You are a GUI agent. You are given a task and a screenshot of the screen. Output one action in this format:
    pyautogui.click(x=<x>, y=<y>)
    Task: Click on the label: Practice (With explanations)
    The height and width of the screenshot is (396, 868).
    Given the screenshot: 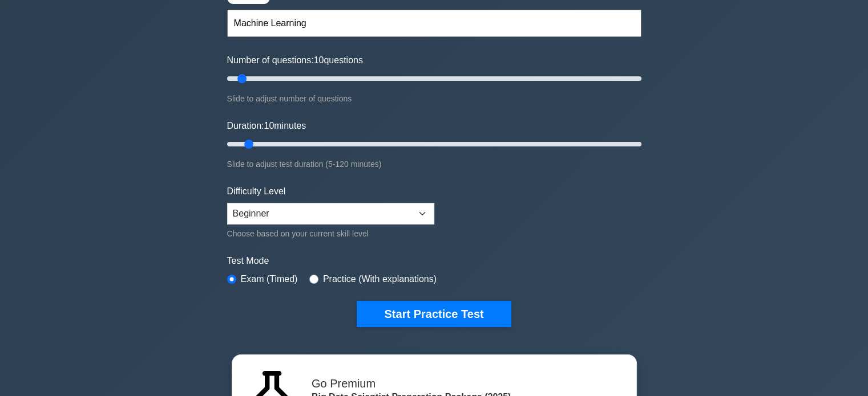 What is the action you would take?
    pyautogui.click(x=379, y=280)
    